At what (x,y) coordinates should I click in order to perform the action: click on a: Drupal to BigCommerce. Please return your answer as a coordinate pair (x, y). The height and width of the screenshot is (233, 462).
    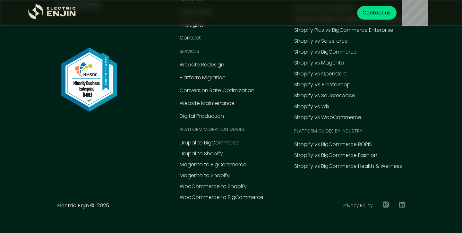
    Looking at the image, I should click on (209, 143).